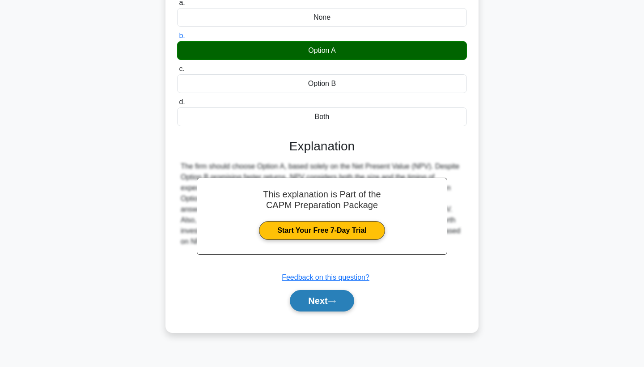 This screenshot has height=367, width=644. Describe the element at coordinates (182, 102) in the screenshot. I see `span: d.` at that location.